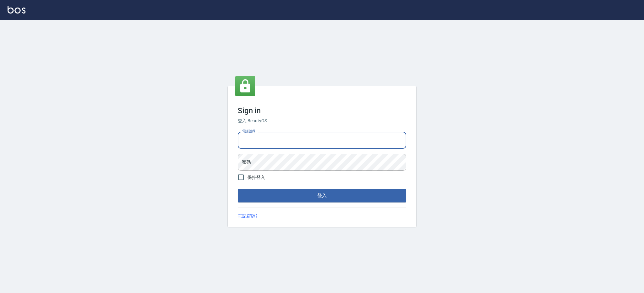 This screenshot has width=644, height=293. What do you see at coordinates (322, 120) in the screenshot?
I see `h6: 登入 BeautyOS` at bounding box center [322, 120].